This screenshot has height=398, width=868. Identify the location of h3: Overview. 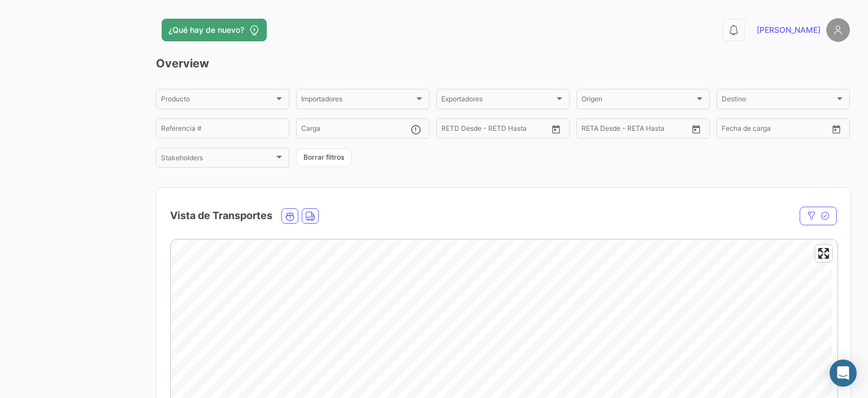
(503, 63).